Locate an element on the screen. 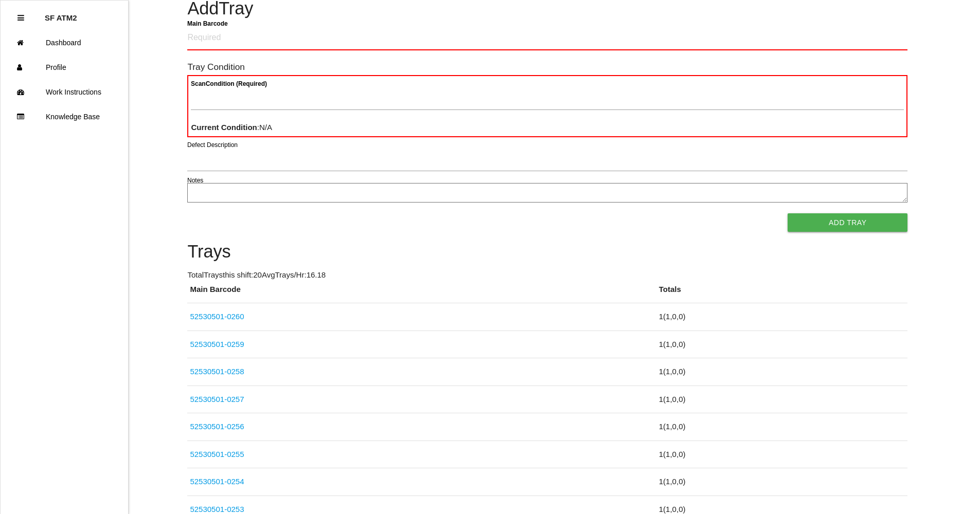 The image size is (980, 514). a: 52530501-0258 is located at coordinates (216, 372).